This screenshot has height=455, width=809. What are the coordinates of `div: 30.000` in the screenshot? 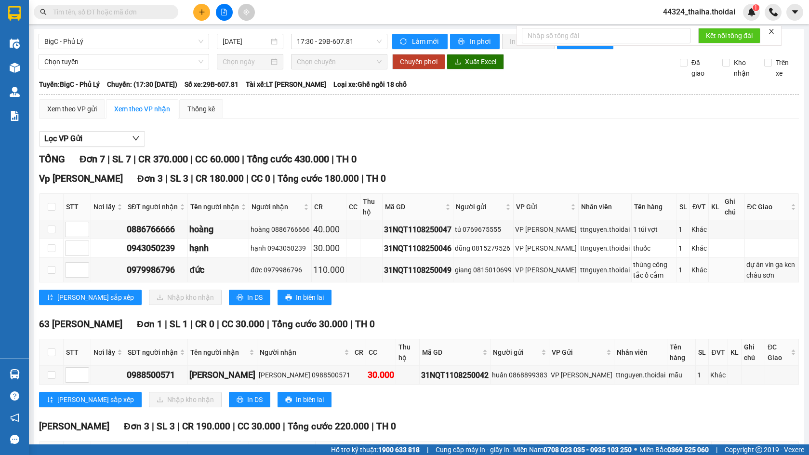 It's located at (380, 375).